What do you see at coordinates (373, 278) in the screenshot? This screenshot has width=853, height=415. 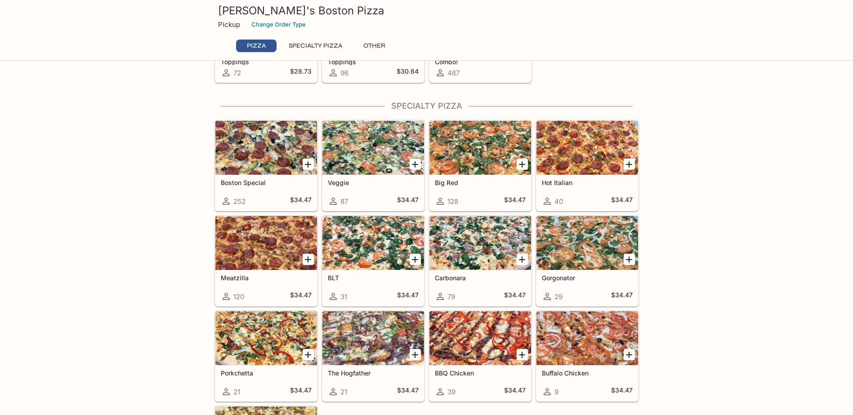 I see `h5: BLT` at bounding box center [373, 278].